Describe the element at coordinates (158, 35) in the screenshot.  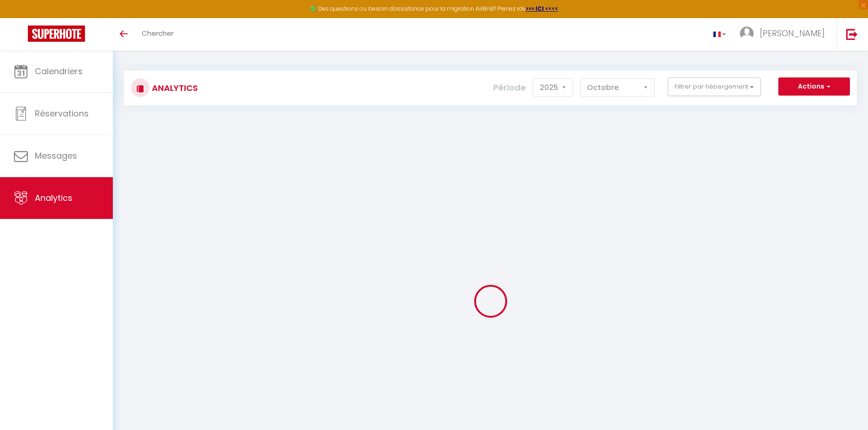
I see `a: Chercher` at that location.